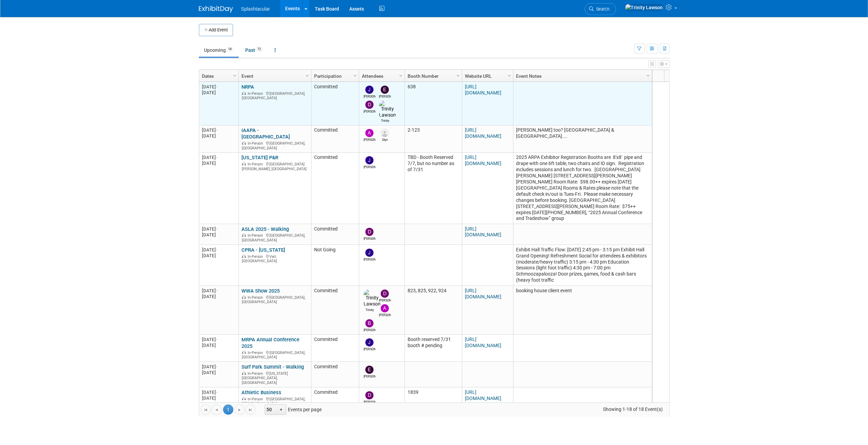 This screenshot has width=868, height=445. I want to click on a: Search, so click(601, 9).